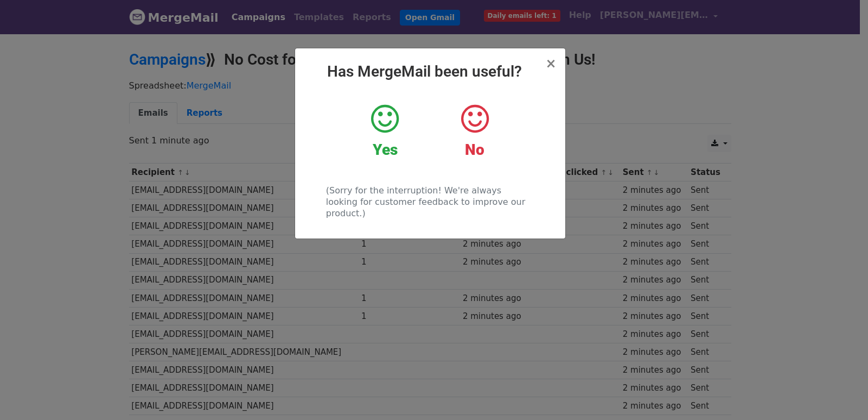 Image resolution: width=868 pixels, height=420 pixels. What do you see at coordinates (385, 149) in the screenshot?
I see `strong: Yes` at bounding box center [385, 149].